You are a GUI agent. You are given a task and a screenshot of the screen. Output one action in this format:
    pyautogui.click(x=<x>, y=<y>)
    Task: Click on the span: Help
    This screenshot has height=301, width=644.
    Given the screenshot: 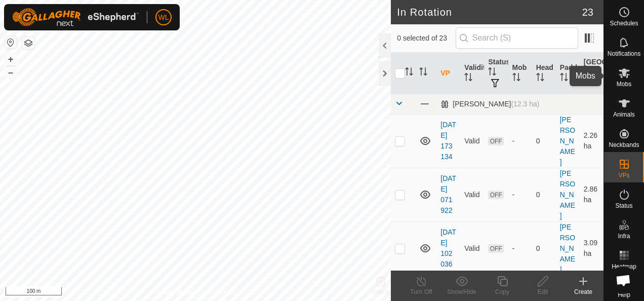 What is the action you would take?
    pyautogui.click(x=624, y=295)
    